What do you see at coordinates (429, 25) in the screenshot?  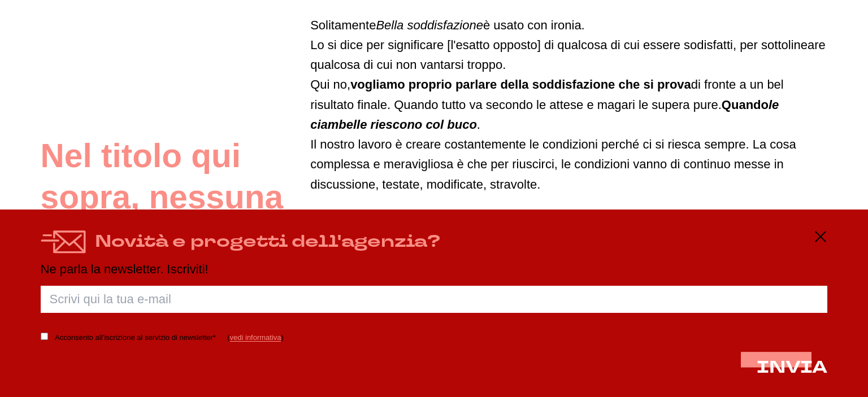 I see `em: Bella soddisfazione` at bounding box center [429, 25].